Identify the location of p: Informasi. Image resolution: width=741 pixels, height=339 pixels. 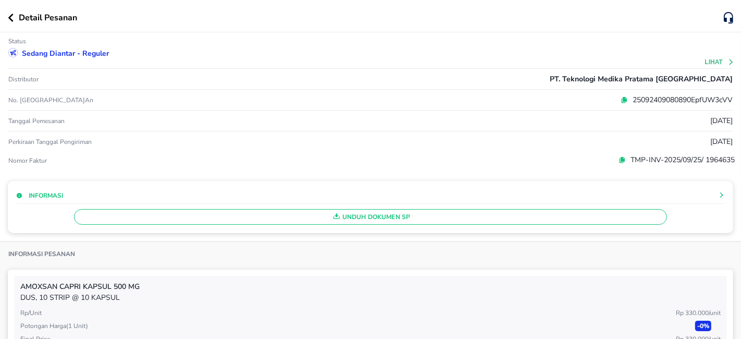
(46, 196).